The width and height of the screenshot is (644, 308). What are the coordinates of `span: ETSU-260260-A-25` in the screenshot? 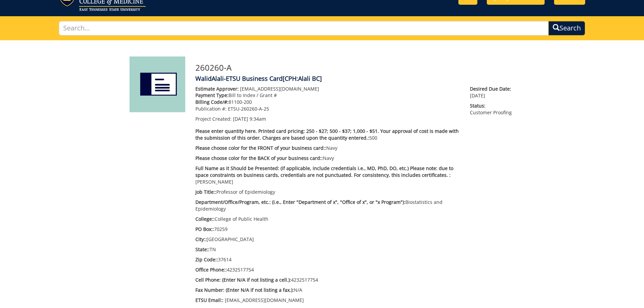 It's located at (248, 108).